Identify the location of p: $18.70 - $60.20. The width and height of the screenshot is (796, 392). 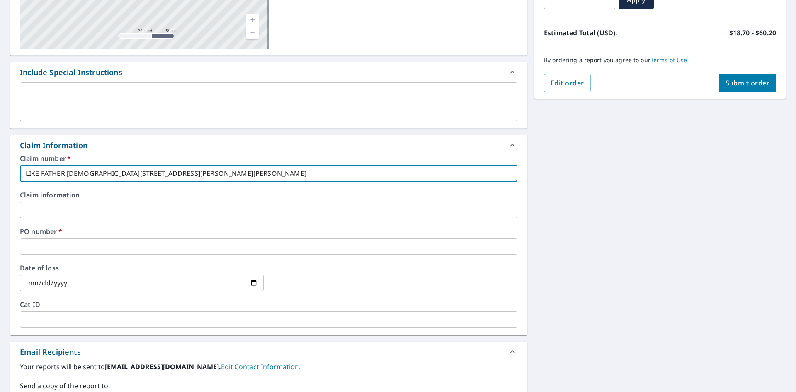
(752, 33).